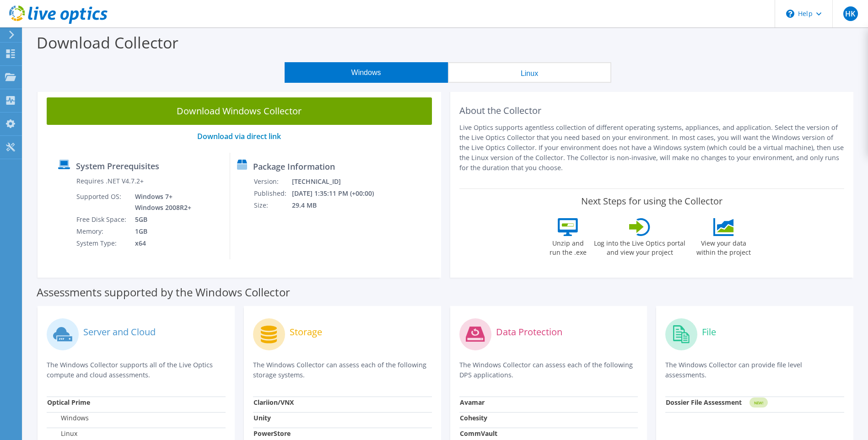  Describe the element at coordinates (366, 72) in the screenshot. I see `button: Windows` at that location.